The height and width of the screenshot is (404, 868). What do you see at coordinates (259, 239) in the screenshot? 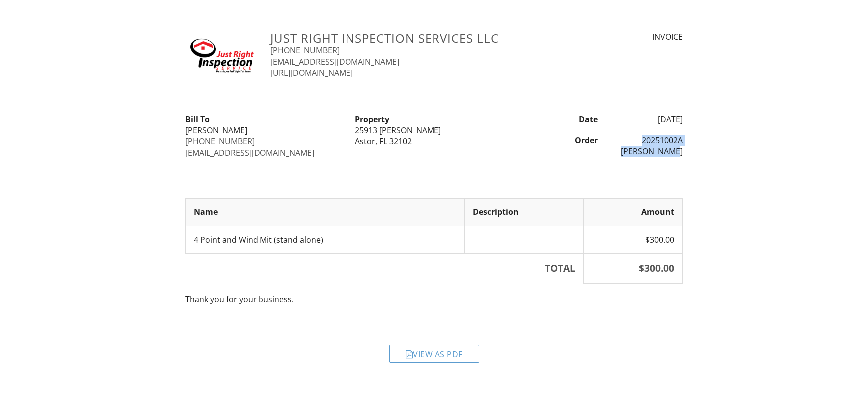
I see `span: 4 Point and Wind Mit (stand alone)` at bounding box center [259, 239].